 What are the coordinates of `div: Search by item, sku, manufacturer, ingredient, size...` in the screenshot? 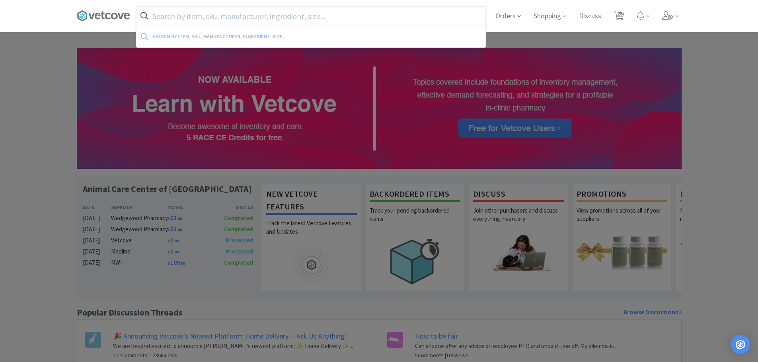 It's located at (268, 36).